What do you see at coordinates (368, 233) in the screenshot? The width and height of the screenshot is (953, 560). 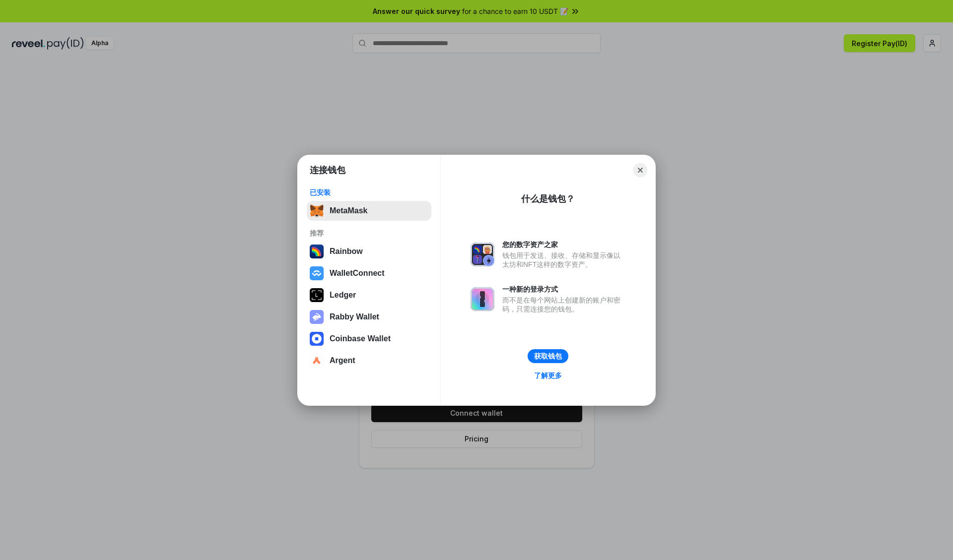 I see `div: 推荐` at bounding box center [368, 233].